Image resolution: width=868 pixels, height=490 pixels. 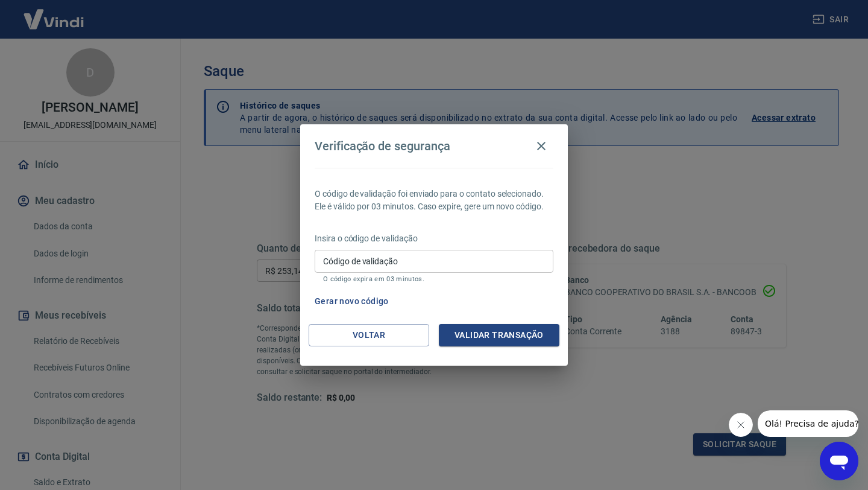 What do you see at coordinates (434, 278) in the screenshot?
I see `p: O código expira em 03 minutos.` at bounding box center [434, 278].